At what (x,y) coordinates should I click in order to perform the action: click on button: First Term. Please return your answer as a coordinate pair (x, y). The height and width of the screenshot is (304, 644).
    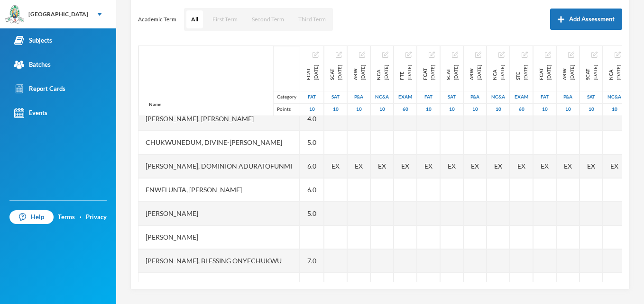
    Looking at the image, I should click on (225, 20).